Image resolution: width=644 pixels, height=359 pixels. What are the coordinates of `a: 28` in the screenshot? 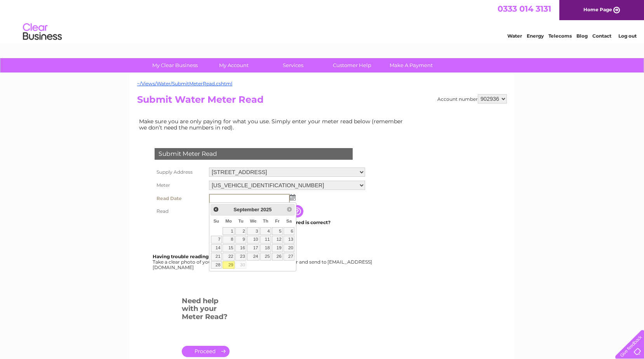 It's located at (216, 265).